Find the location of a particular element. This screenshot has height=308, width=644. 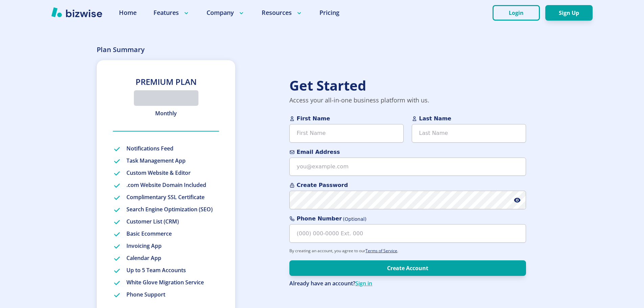

p: Invoicing App is located at coordinates (144, 246).